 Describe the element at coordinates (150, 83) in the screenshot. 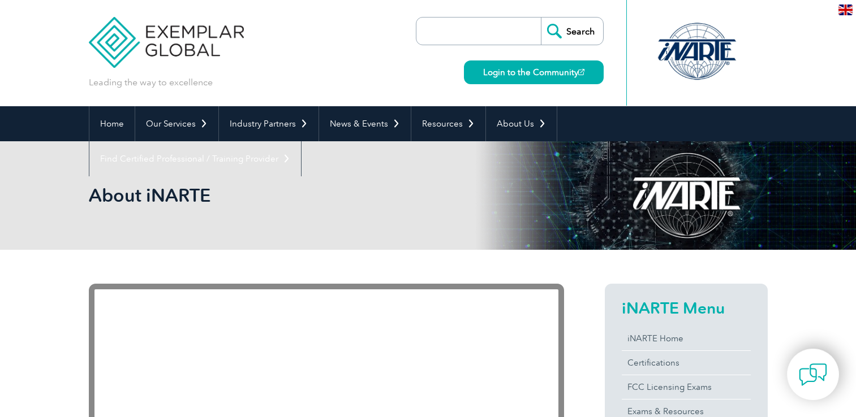

I see `p: Leading the way to excellence` at that location.